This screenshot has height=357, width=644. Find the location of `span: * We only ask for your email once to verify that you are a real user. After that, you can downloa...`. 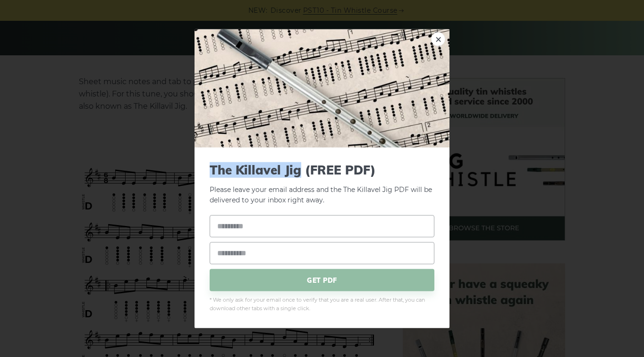

span: * We only ask for your email once to verify that you are a real user. After that, you can downloa... is located at coordinates (322, 304).